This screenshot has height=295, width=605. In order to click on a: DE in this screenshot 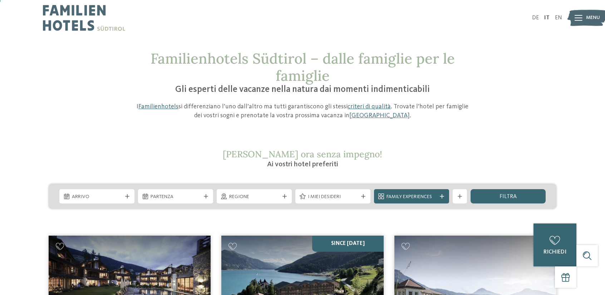, I will do `click(535, 18)`.